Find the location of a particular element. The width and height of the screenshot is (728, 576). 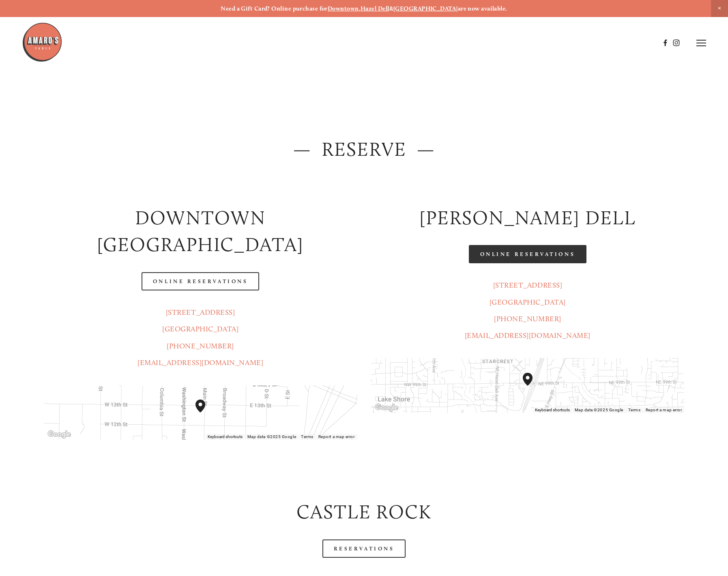

a: Hazel Dell is located at coordinates (375, 9).